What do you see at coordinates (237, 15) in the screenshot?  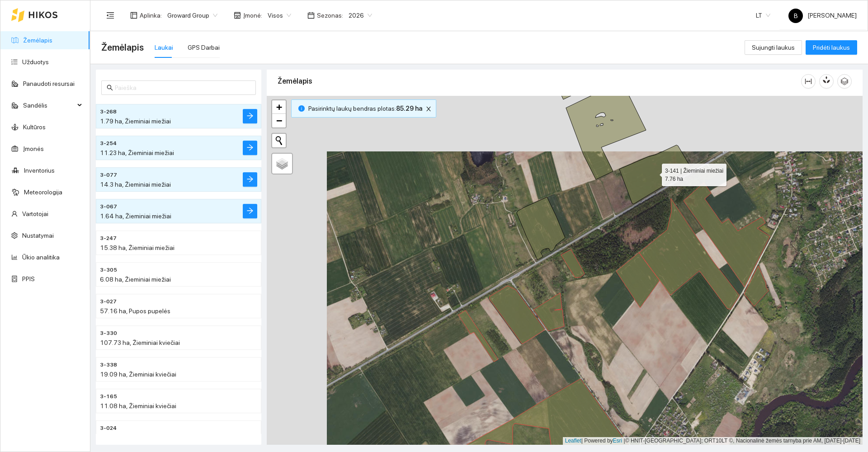 I see `span: shop` at bounding box center [237, 15].